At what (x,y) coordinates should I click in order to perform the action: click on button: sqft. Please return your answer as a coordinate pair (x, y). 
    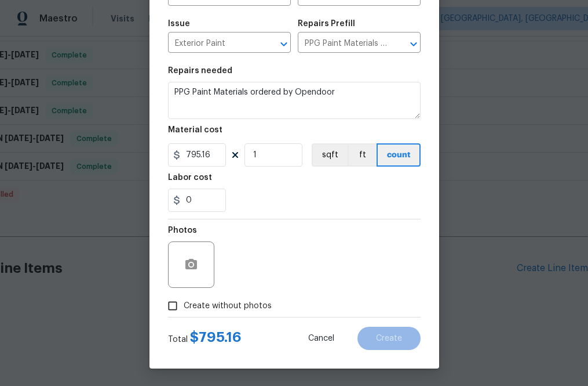
    Looking at the image, I should click on (330, 155).